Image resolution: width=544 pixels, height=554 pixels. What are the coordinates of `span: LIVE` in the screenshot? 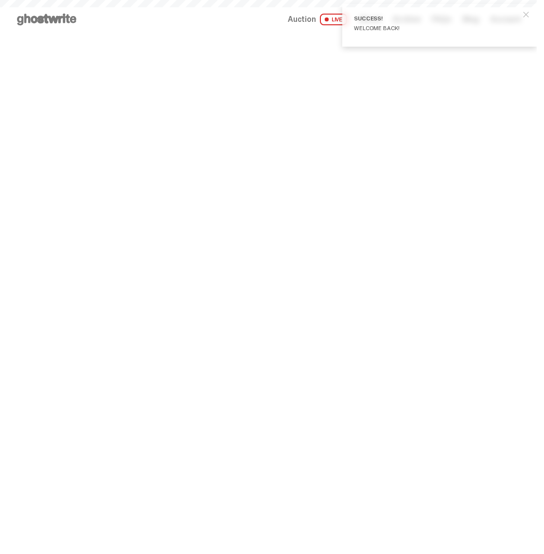 It's located at (333, 19).